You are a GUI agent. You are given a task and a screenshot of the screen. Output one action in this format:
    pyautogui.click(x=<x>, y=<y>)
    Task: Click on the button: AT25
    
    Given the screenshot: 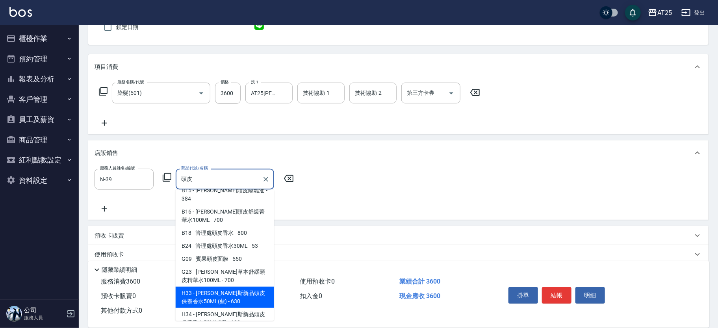 What is the action you would take?
    pyautogui.click(x=659, y=13)
    